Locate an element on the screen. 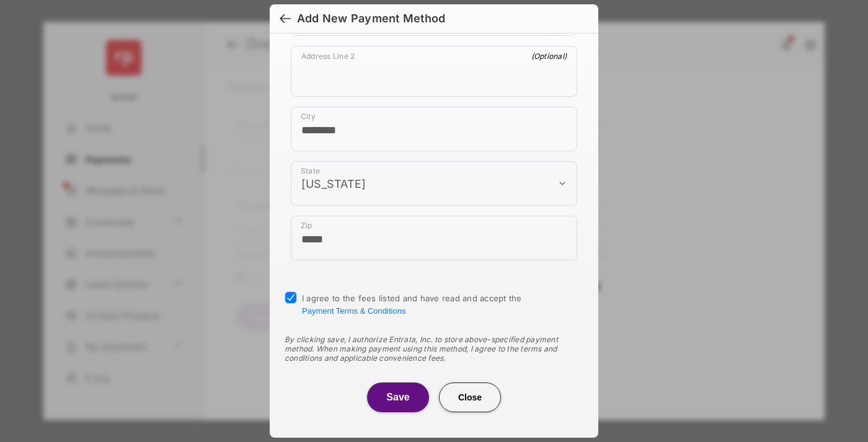  button: Close is located at coordinates (470, 397).